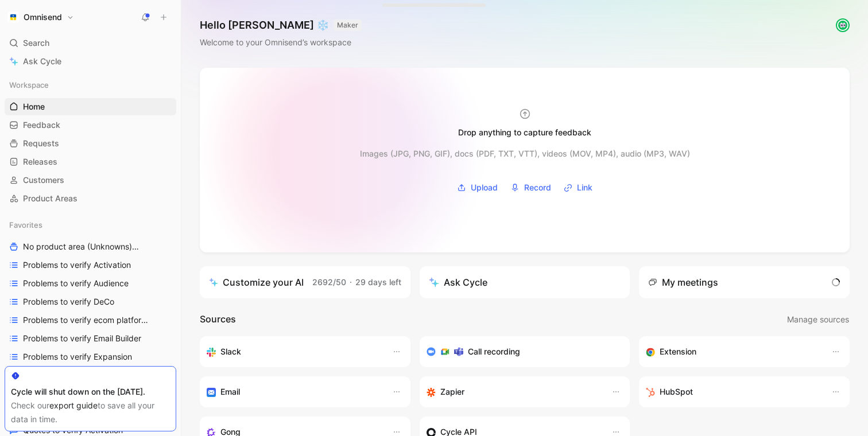 The image size is (868, 436). What do you see at coordinates (584, 188) in the screenshot?
I see `span: Link` at bounding box center [584, 188].